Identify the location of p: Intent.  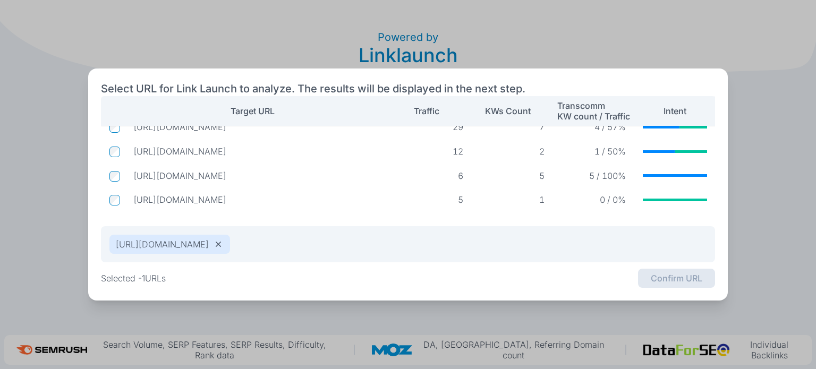
(675, 111).